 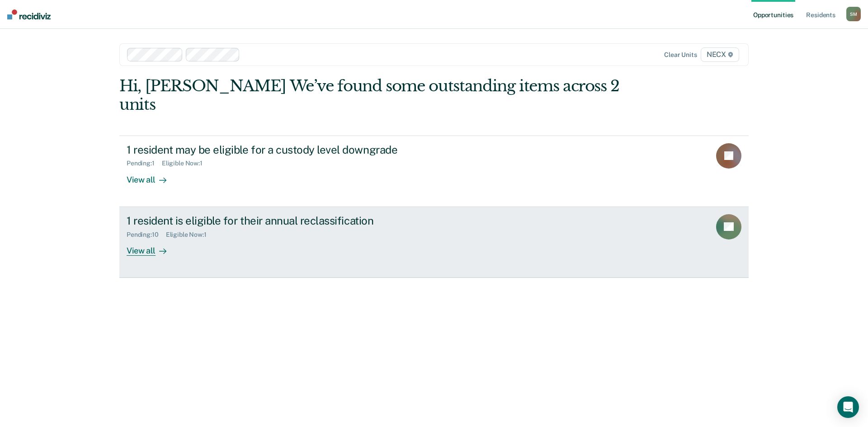 What do you see at coordinates (285, 149) in the screenshot?
I see `div: 1 resident may be eligible for a custody level downgrade` at bounding box center [285, 149].